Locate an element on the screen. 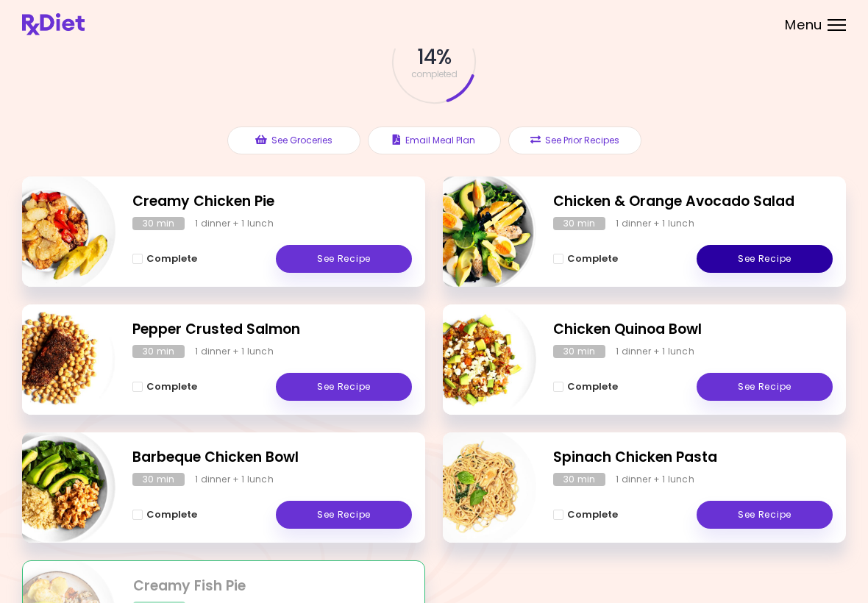  button: Complete - Chicken & Orange Avocado Salad is located at coordinates (585, 259).